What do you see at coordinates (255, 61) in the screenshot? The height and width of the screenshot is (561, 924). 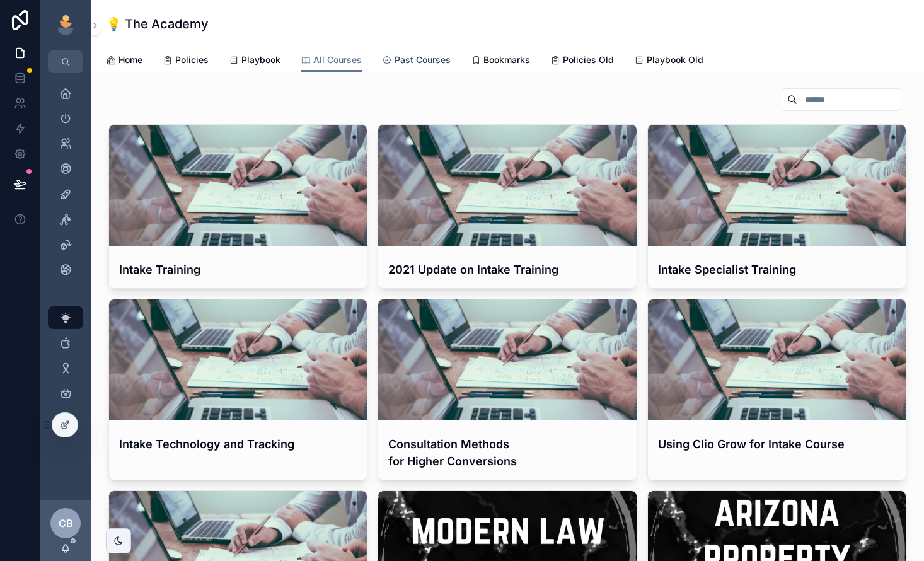 I see `a: Playbook` at bounding box center [255, 61].